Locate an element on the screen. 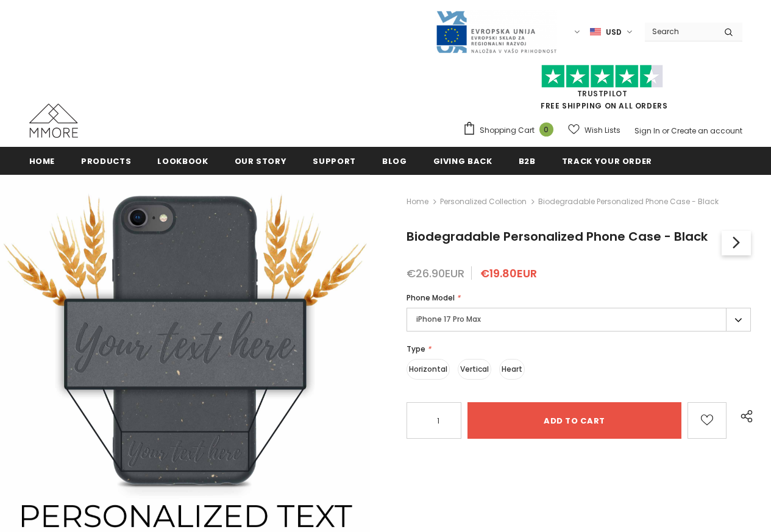  span: Wish Lists is located at coordinates (603, 131).